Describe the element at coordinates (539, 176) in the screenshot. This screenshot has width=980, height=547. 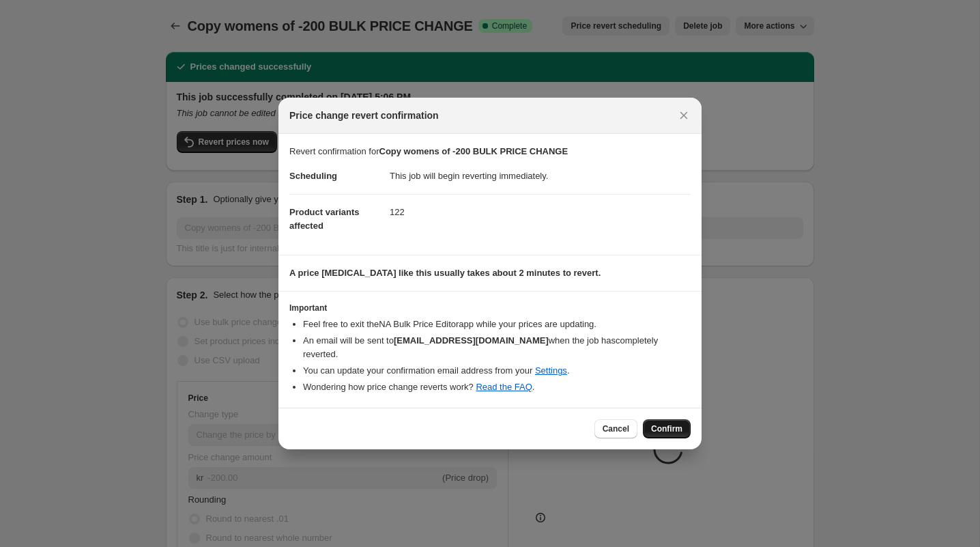
I see `dd: This job will begin reverting immediately.` at that location.